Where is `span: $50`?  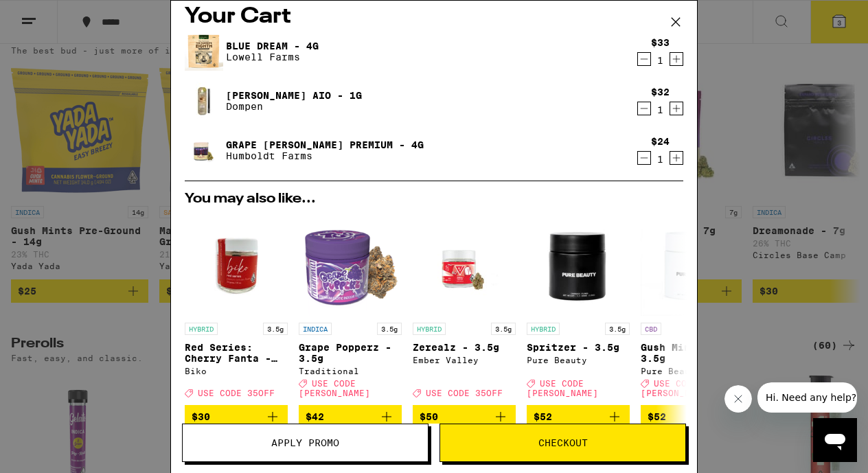
span: $50 is located at coordinates (429, 417).